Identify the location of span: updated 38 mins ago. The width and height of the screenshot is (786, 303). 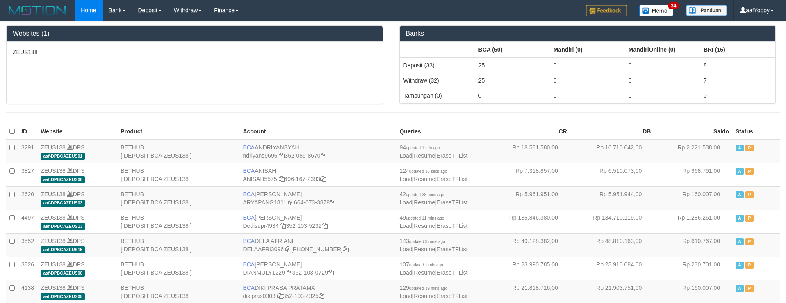
(425, 194).